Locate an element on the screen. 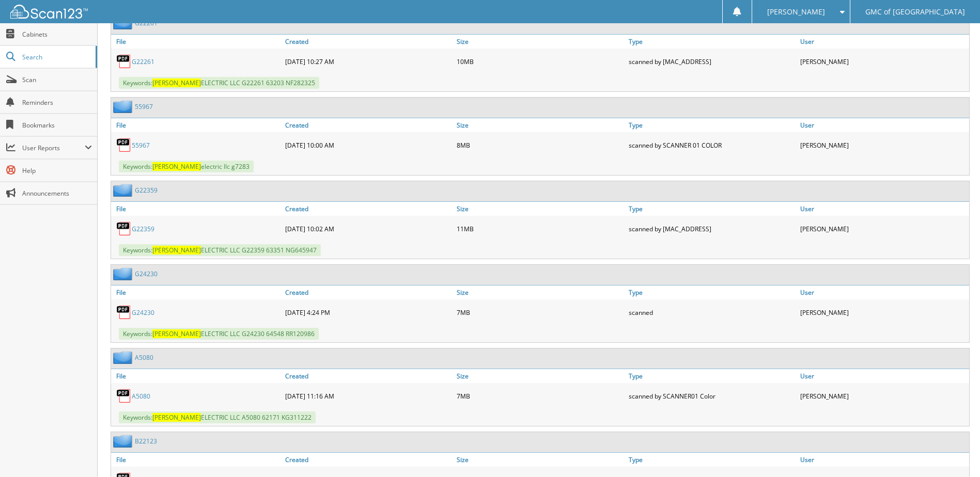 This screenshot has height=477, width=980. span: Cabinets is located at coordinates (57, 34).